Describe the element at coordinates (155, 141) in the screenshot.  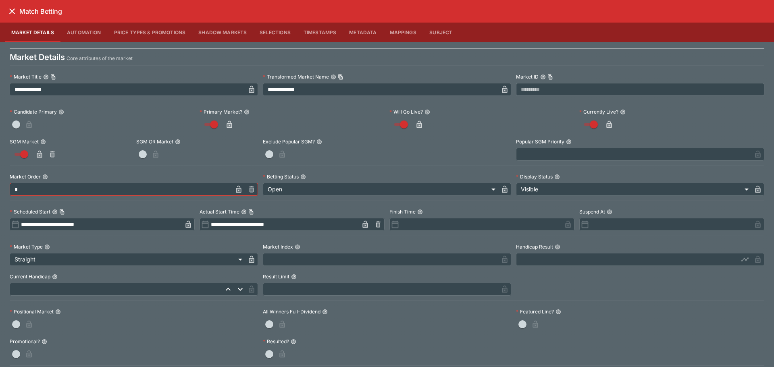
I see `p: SGM OR Market` at that location.